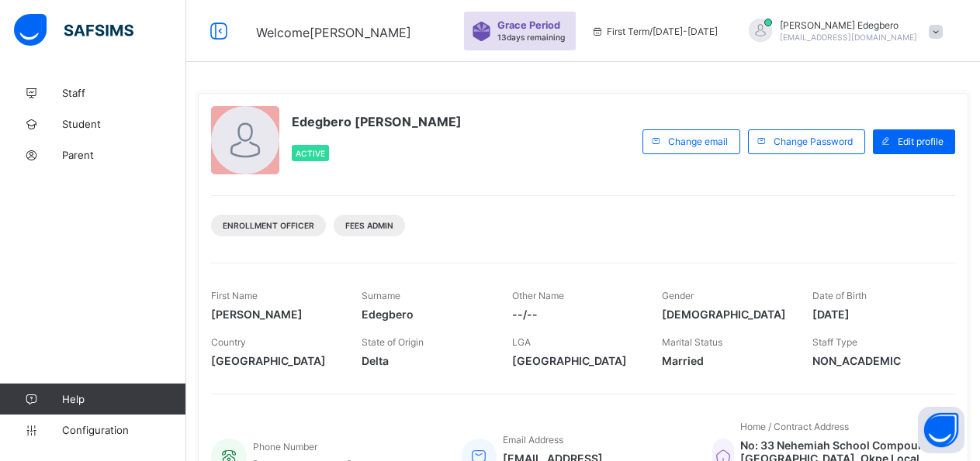 The height and width of the screenshot is (461, 980). I want to click on span: Staff, so click(124, 93).